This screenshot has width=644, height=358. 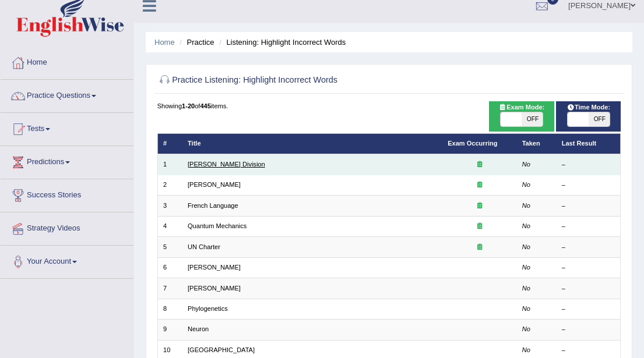 What do you see at coordinates (301, 80) in the screenshot?
I see `h2: Practice Listening: Highlight Incorrect Words` at bounding box center [301, 80].